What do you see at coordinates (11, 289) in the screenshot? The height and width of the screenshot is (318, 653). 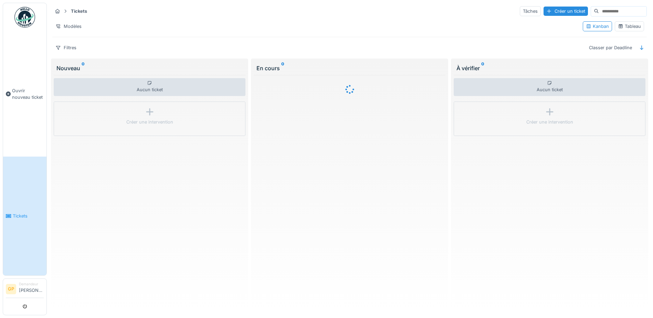 I see `li: GP` at bounding box center [11, 289].